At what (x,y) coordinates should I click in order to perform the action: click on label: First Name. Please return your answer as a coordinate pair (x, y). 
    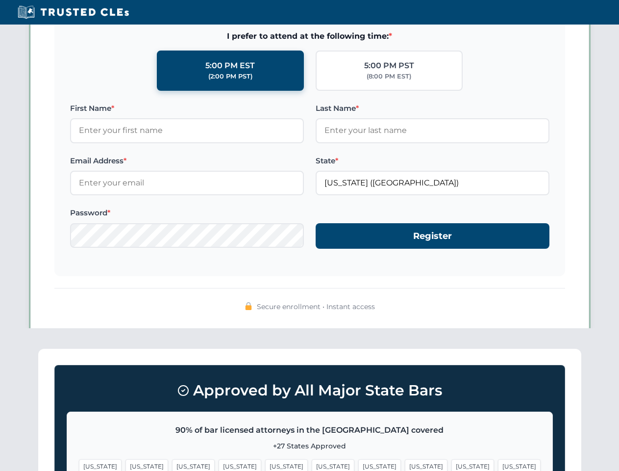
    Looking at the image, I should click on (187, 108).